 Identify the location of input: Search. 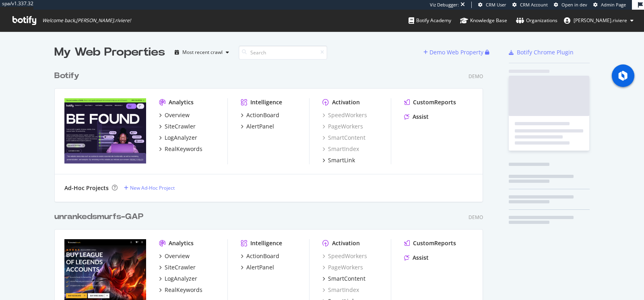
(283, 53).